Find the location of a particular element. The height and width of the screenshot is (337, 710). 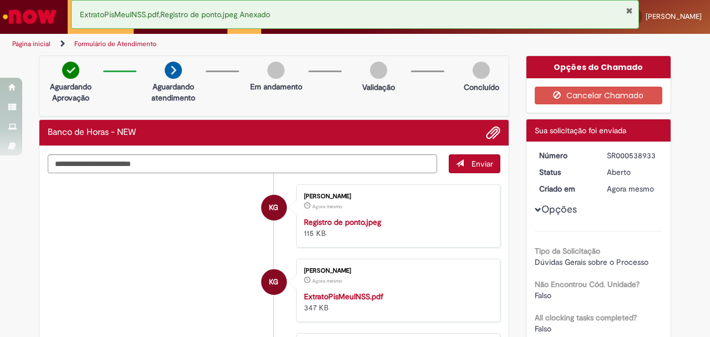

div: SR000538933 is located at coordinates (632, 155).